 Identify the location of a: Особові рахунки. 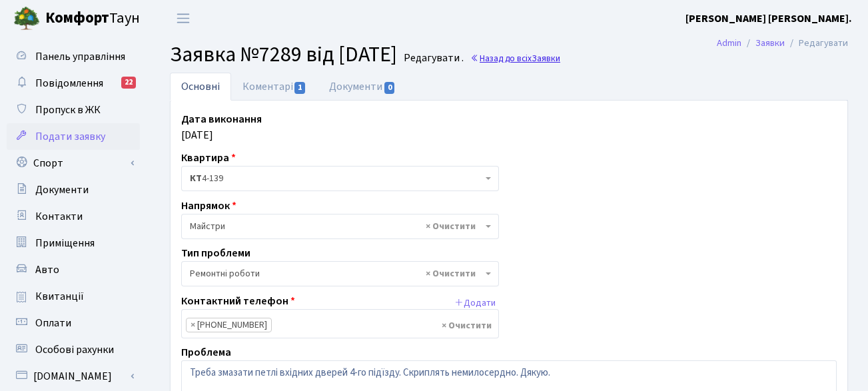
(73, 350).